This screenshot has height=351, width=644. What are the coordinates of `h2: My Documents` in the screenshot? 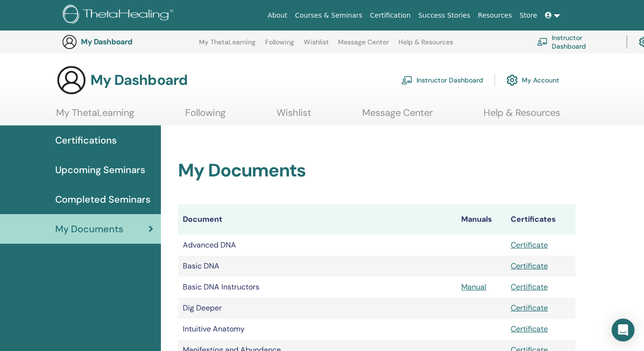 It's located at (376, 170).